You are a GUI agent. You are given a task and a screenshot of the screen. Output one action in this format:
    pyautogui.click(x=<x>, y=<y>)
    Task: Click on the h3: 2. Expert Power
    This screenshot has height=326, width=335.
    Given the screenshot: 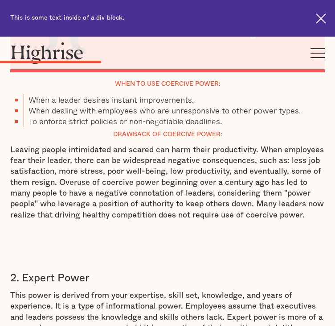 What is the action you would take?
    pyautogui.click(x=168, y=278)
    